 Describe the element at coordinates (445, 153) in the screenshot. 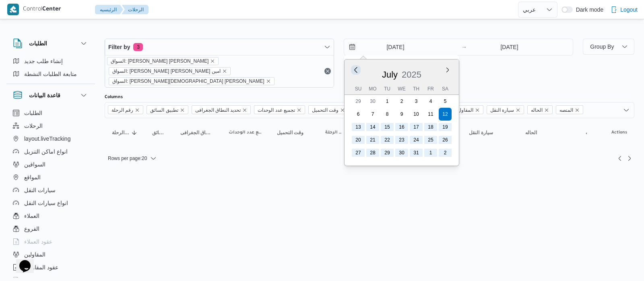

I see `div: day-2` at that location.